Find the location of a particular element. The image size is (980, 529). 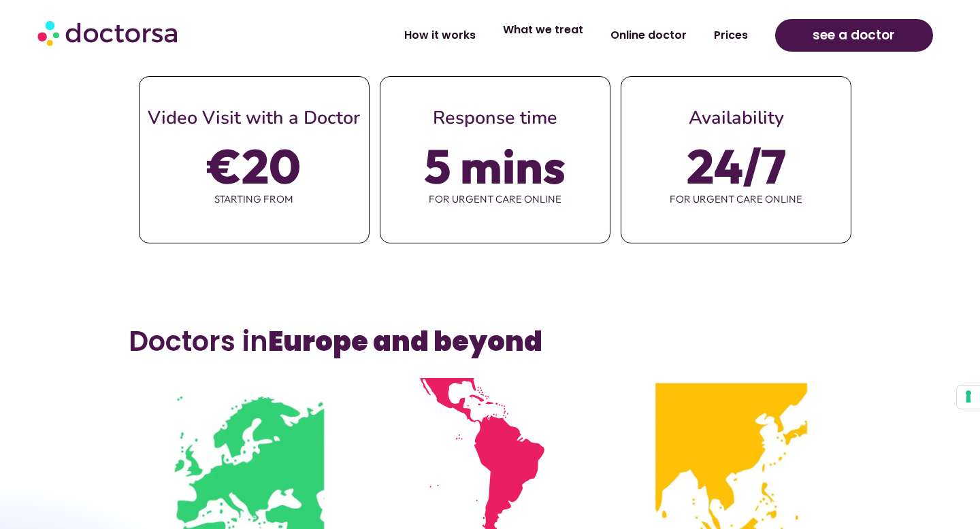

span: starting from is located at coordinates (254, 200).